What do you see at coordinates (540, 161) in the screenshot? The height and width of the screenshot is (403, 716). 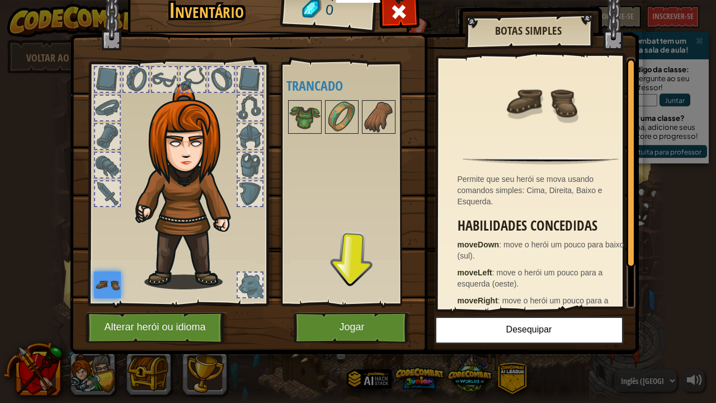 I see `img: hr.png` at bounding box center [540, 161].